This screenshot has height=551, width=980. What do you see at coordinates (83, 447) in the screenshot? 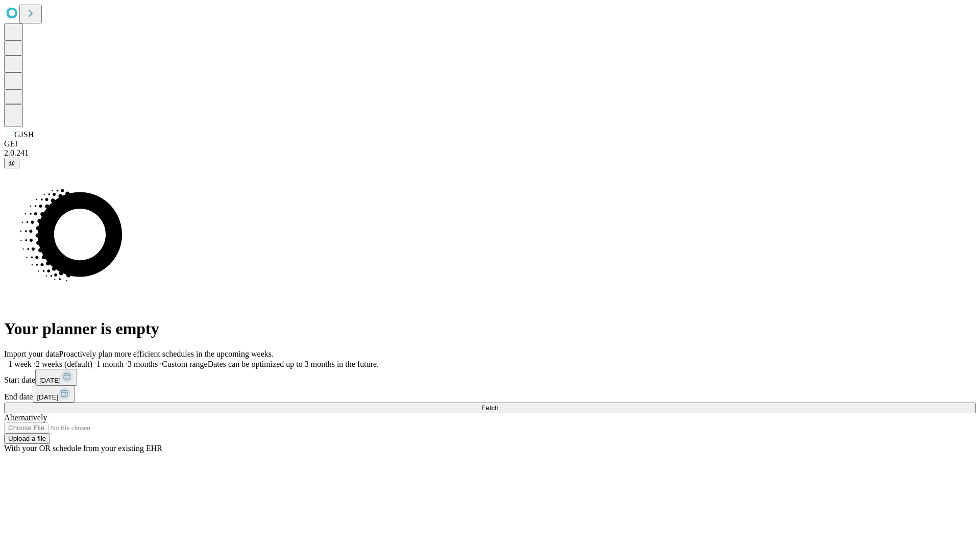
I see `span: With your OR schedule from your existing EHR` at bounding box center [83, 447].